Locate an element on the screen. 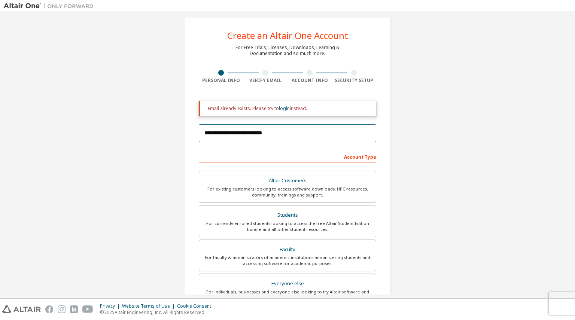  div: Email already exists. Please try to instead. is located at coordinates (289, 108).